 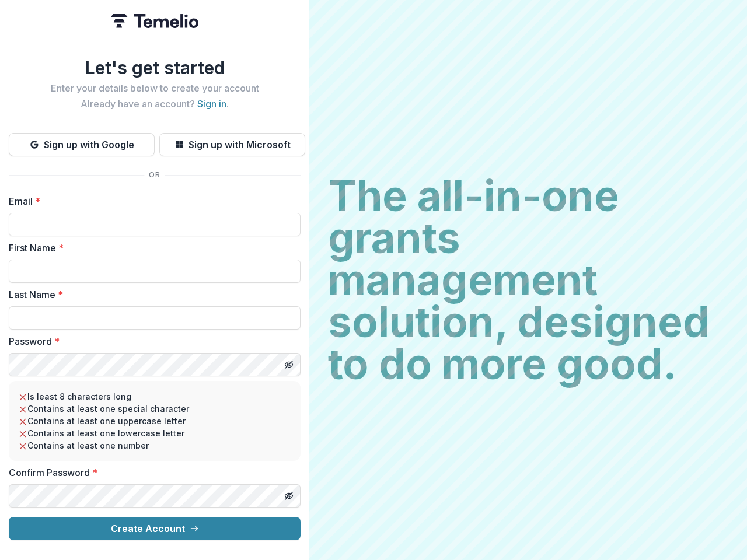 I want to click on label: Email, so click(x=152, y=202).